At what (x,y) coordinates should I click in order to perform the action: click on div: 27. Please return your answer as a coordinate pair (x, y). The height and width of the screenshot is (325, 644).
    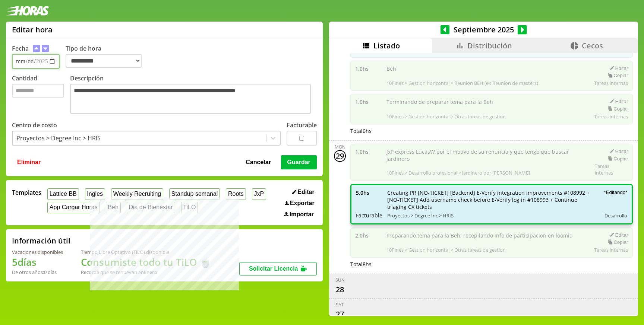
    Looking at the image, I should click on (340, 314).